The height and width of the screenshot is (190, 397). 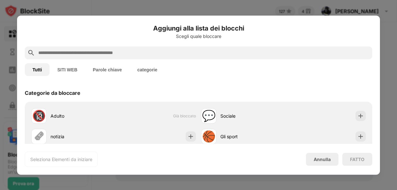 I want to click on div: FATTO, so click(x=357, y=159).